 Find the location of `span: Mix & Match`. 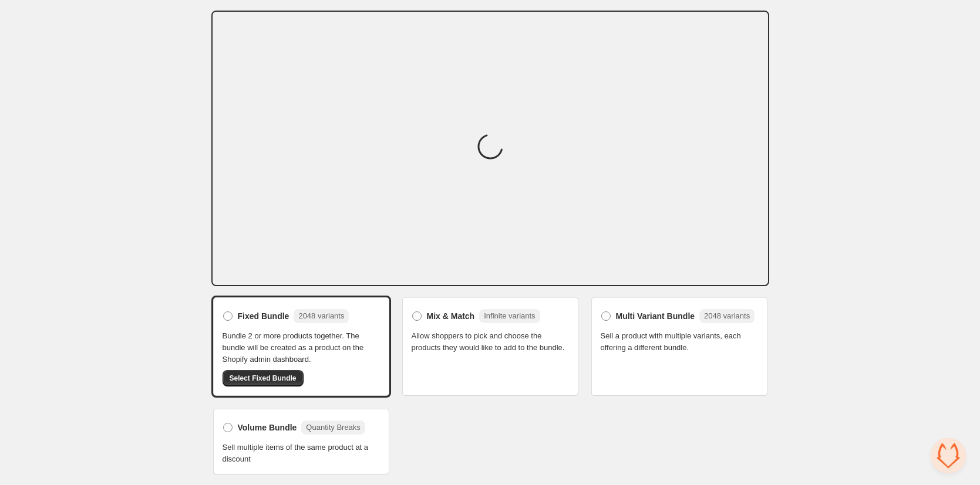

span: Mix & Match is located at coordinates (451, 316).